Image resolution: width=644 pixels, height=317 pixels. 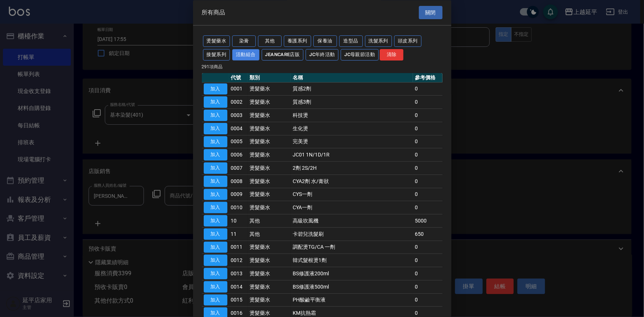 What do you see at coordinates (351, 260) in the screenshot?
I see `td: 韓式髮根燙1劑` at bounding box center [351, 260].